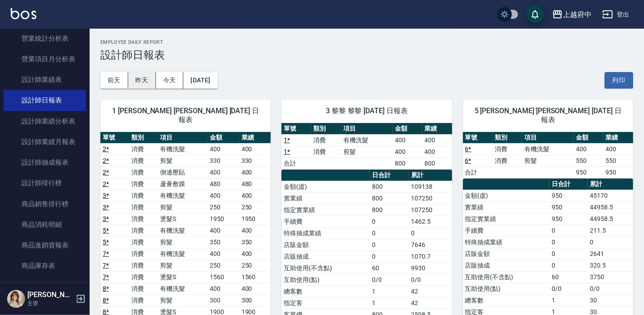 This screenshot has width=644, height=315. I want to click on td: 1560, so click(255, 277).